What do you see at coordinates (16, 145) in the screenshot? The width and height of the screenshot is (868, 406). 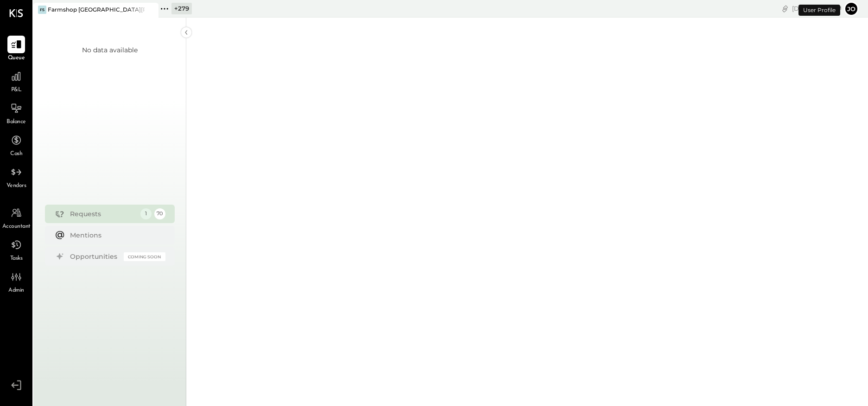 I see `a: Cash` at bounding box center [16, 145].